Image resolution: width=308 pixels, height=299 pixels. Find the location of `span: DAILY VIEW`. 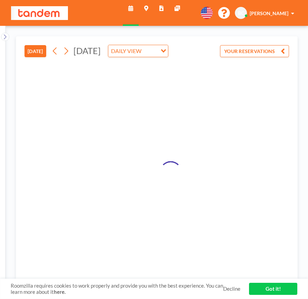

span: DAILY VIEW is located at coordinates (126, 51).